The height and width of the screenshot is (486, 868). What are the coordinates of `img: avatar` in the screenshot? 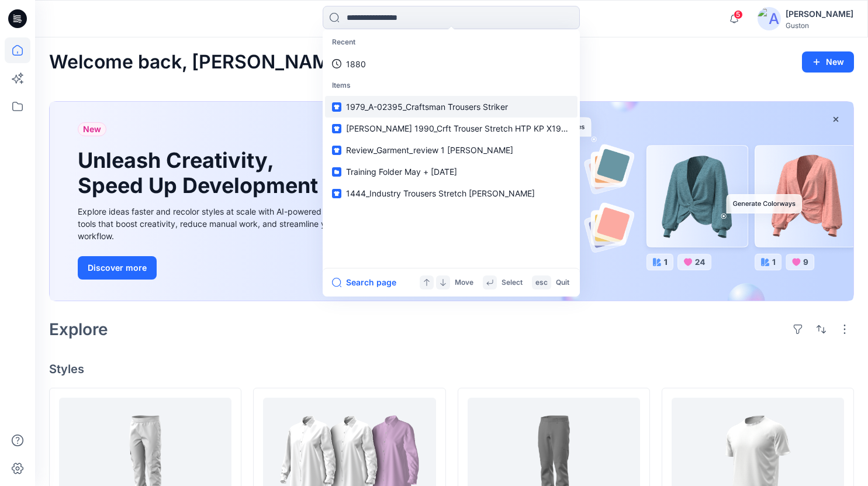 It's located at (769, 18).